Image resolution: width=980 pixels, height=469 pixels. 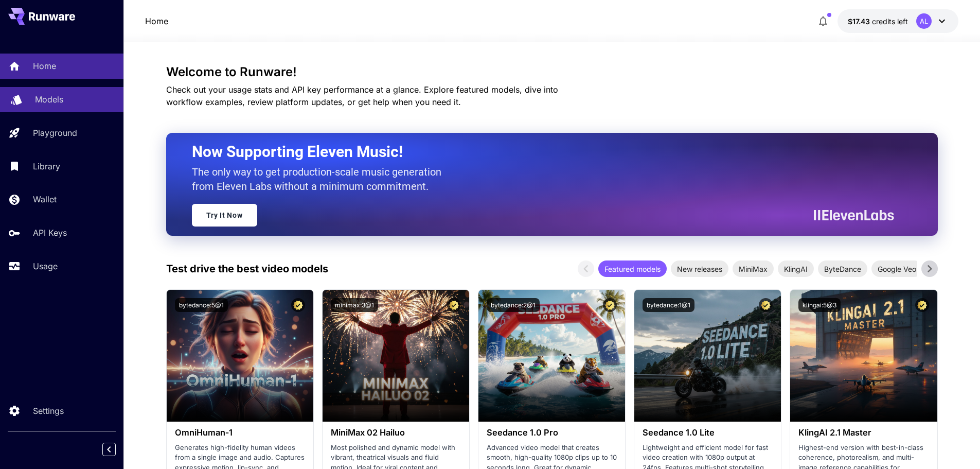 What do you see at coordinates (45, 266) in the screenshot?
I see `p: Usage` at bounding box center [45, 266].